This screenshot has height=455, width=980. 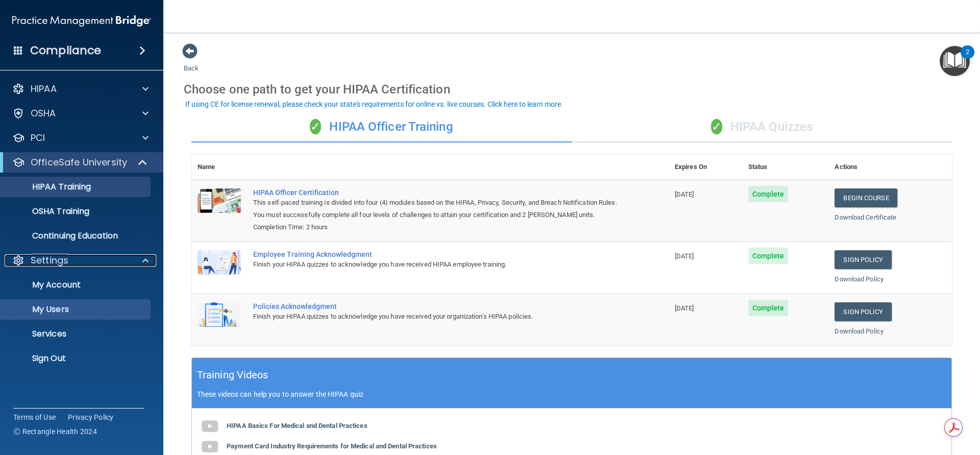 I want to click on button: Open Resource Center, 2 new notifications, so click(x=955, y=61).